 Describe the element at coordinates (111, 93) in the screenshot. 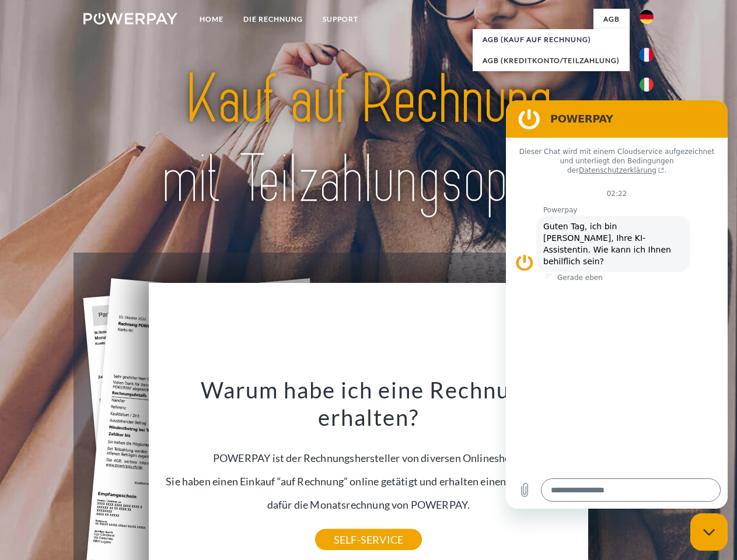

I see `p: 02:22` at that location.